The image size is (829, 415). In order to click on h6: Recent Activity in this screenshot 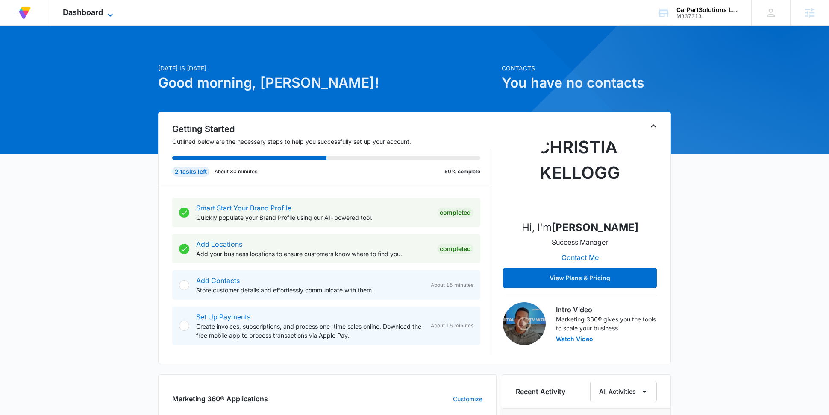, I will do `click(540, 392)`.